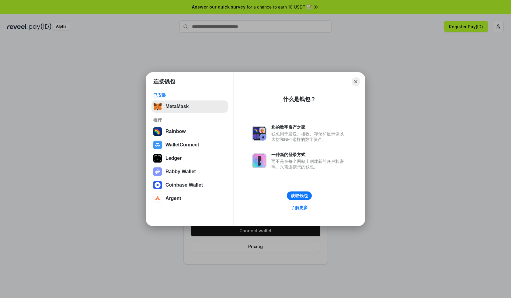 Image resolution: width=511 pixels, height=298 pixels. Describe the element at coordinates (299, 207) in the screenshot. I see `div: 了解更多` at that location.